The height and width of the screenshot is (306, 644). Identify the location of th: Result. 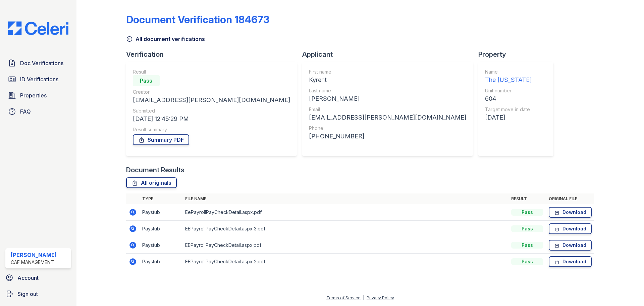
(528, 199).